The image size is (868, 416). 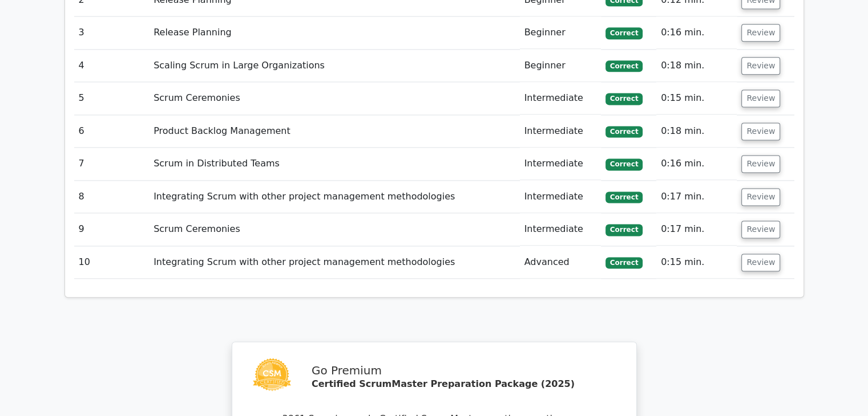 What do you see at coordinates (112, 229) in the screenshot?
I see `td: 9` at bounding box center [112, 229].